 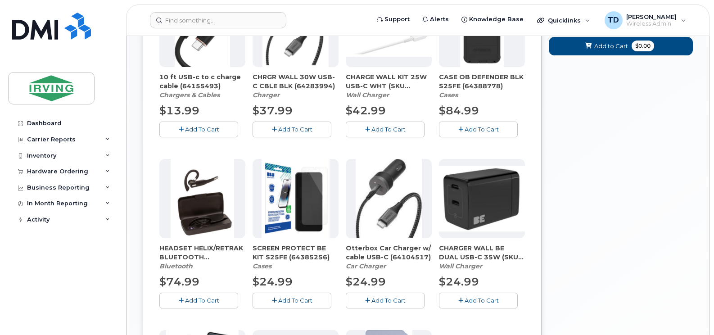 I want to click on span: $42.99, so click(x=365, y=110).